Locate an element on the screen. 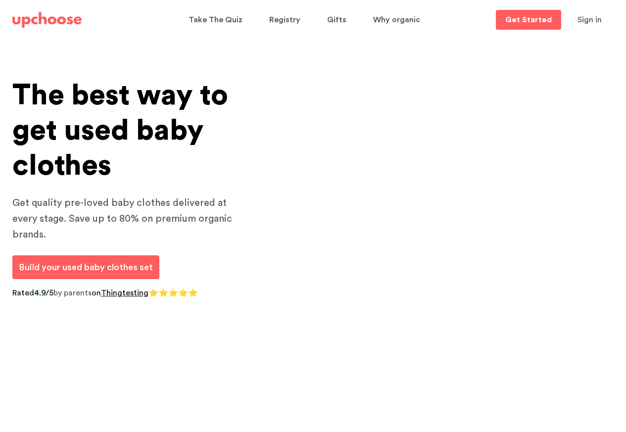 The width and height of the screenshot is (626, 432). span: on is located at coordinates (96, 293).